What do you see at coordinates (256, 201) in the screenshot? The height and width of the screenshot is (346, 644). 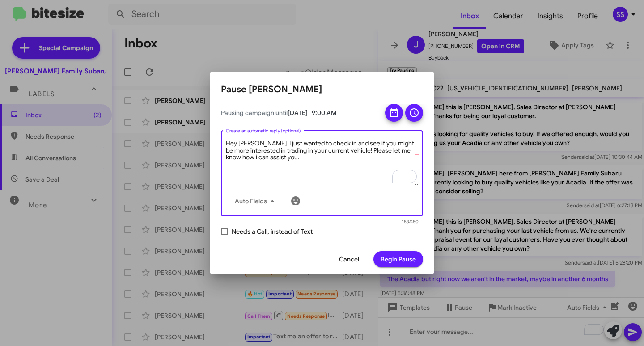 I see `button: Auto Fields` at bounding box center [256, 201].